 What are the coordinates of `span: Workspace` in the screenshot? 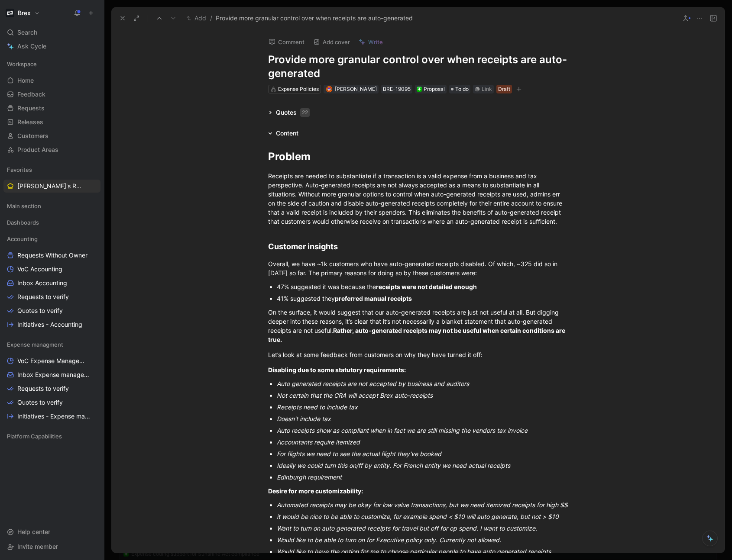 It's located at (22, 64).